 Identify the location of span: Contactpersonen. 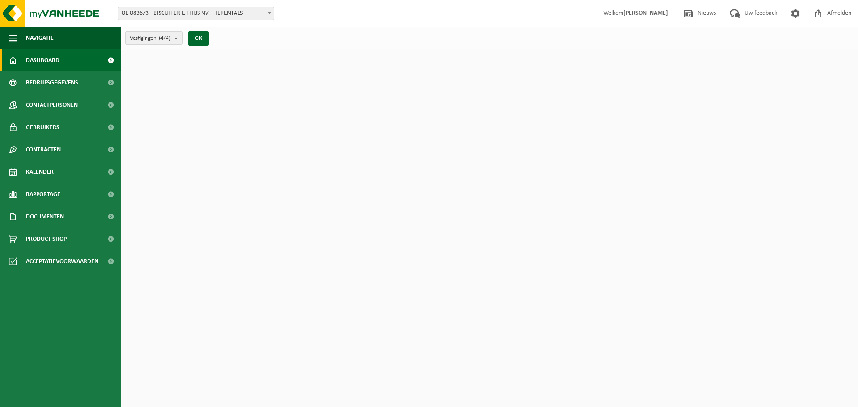
(52, 105).